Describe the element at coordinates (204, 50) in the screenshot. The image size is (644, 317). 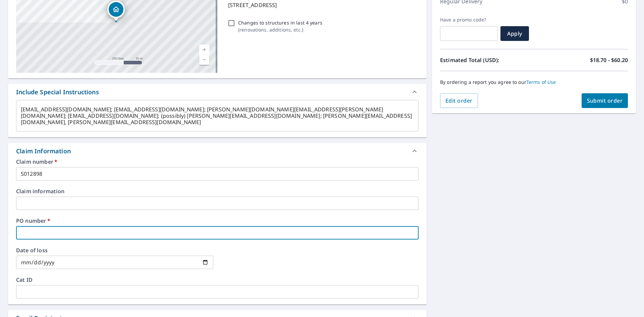
I see `a: Current Level 17, Zoom In` at that location.